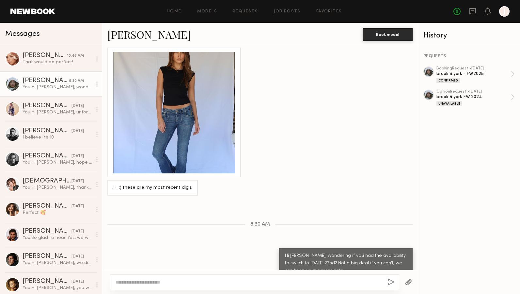 Image resolution: width=520 pixels, height=294 pixels. Describe the element at coordinates (174, 11) in the screenshot. I see `a: Home` at that location.